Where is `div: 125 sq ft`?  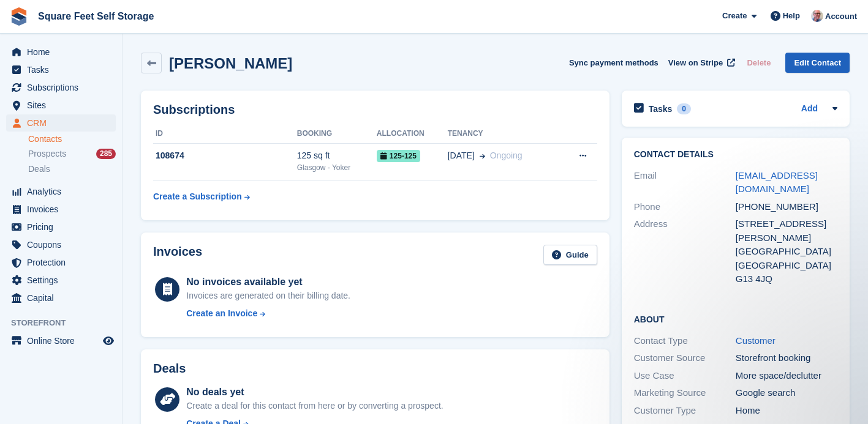
div: 125 sq ft is located at coordinates (337, 155).